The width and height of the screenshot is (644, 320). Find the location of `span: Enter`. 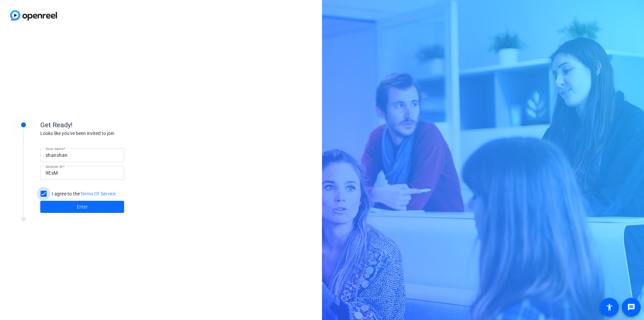

span: Enter is located at coordinates (82, 207).